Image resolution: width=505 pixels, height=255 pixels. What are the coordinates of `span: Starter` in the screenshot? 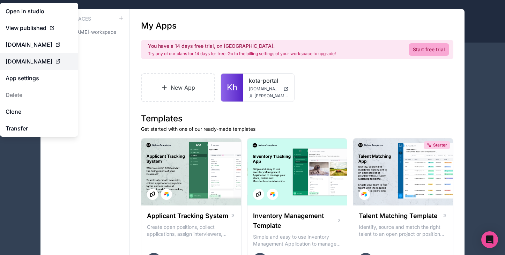 It's located at (440, 145).